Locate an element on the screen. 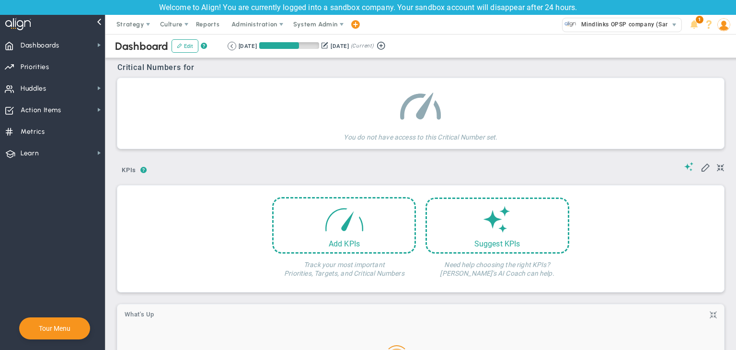  div: Period Progress: 66% Day 60 of 90 with 30 remaining. is located at coordinates (289, 45).